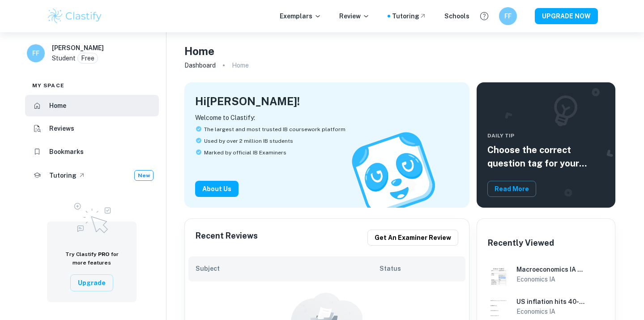 The height and width of the screenshot is (320, 644). I want to click on a: Dashboard, so click(200, 65).